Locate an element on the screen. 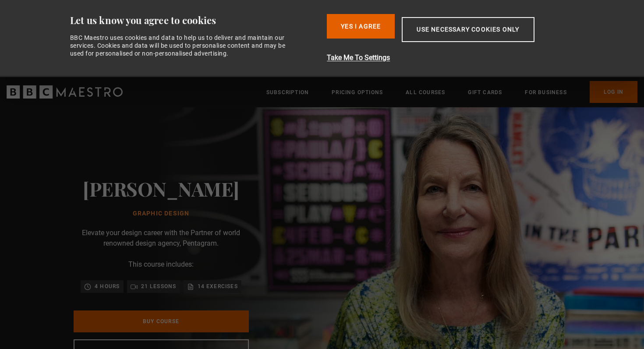  svg: BBC Maestro is located at coordinates (64, 92).